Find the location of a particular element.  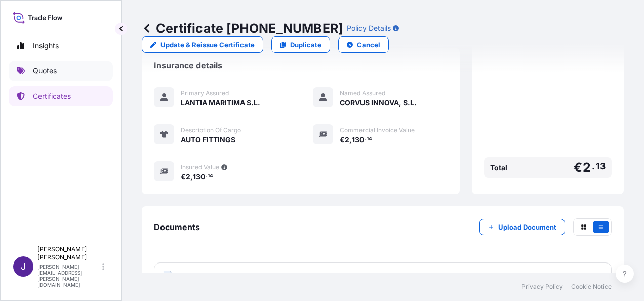

a: Duplicate is located at coordinates (301, 45).